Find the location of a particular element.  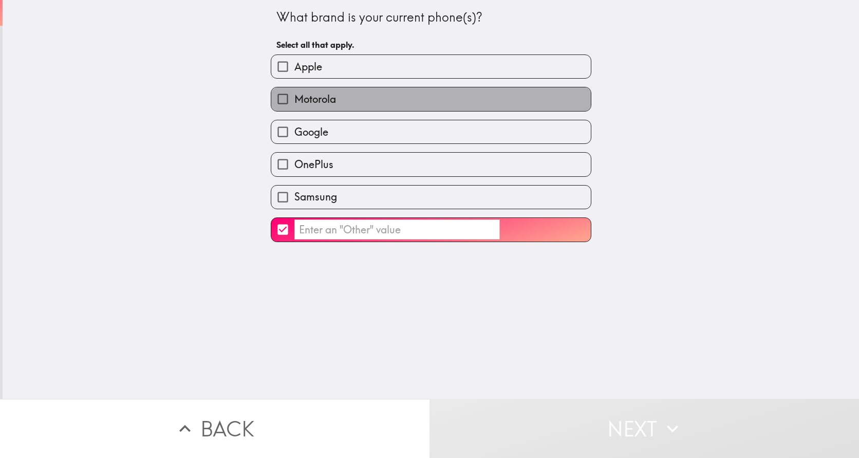

button: OnePlus is located at coordinates (431, 164).